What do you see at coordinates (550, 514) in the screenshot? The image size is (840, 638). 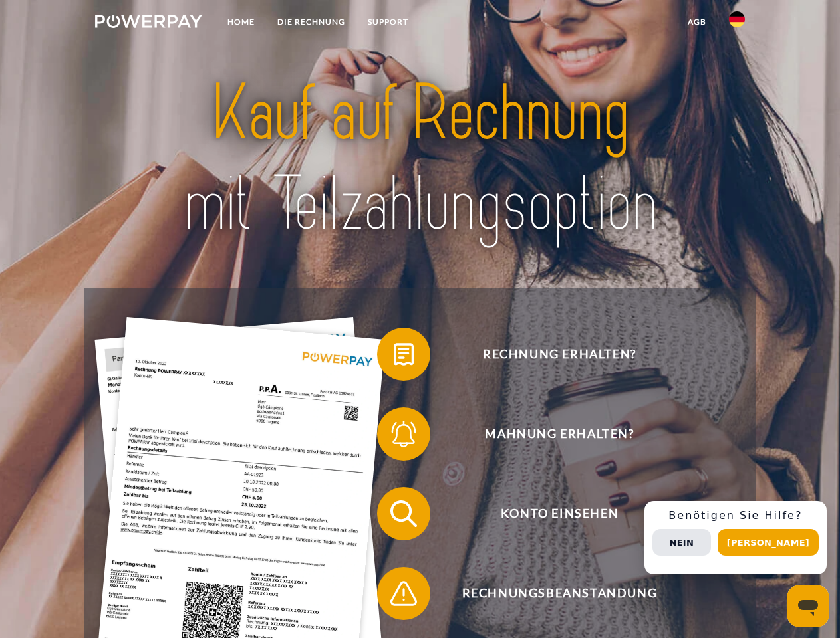 I see `button: Konto einsehen` at bounding box center [550, 514].